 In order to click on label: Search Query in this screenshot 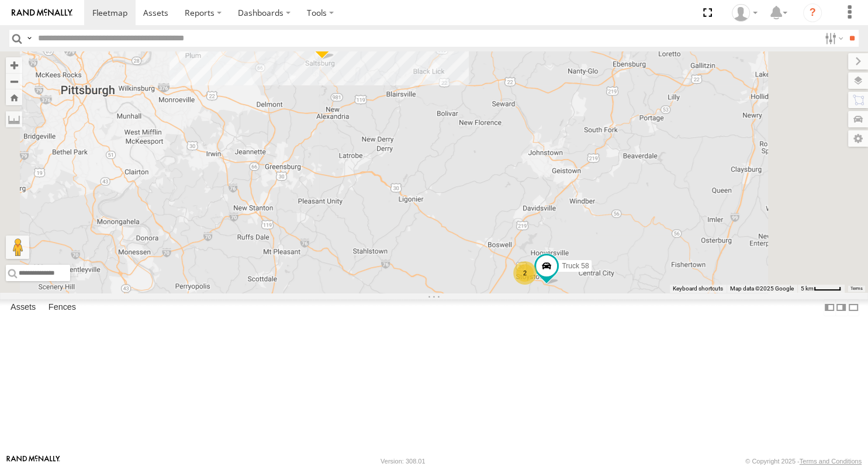, I will do `click(29, 38)`.